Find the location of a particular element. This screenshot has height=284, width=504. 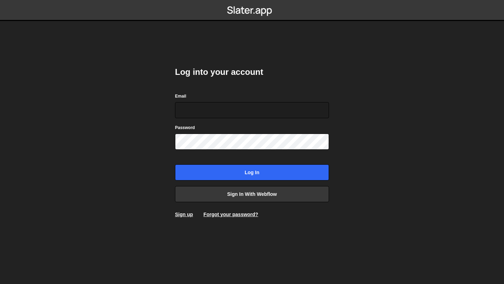

a: Sign in with Webflow is located at coordinates (252, 194).